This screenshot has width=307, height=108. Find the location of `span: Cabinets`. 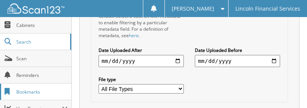

span: Cabinets is located at coordinates (42, 25).